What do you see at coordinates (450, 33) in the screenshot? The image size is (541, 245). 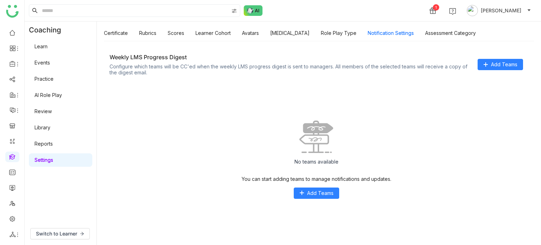 I see `a: Assessment Category` at bounding box center [450, 33].